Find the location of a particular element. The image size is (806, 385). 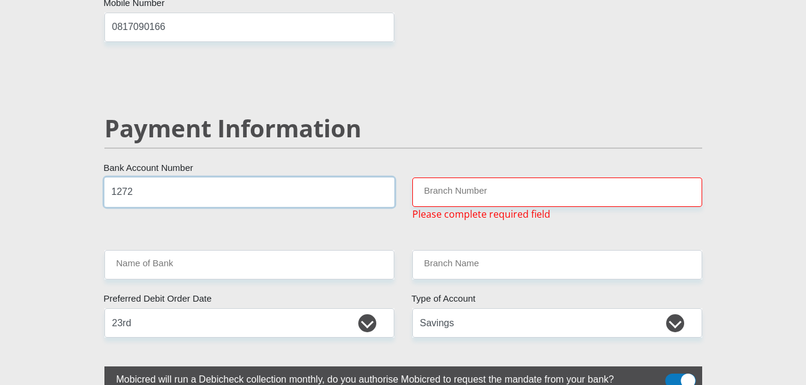

span: Please complete required field is located at coordinates (481, 214).